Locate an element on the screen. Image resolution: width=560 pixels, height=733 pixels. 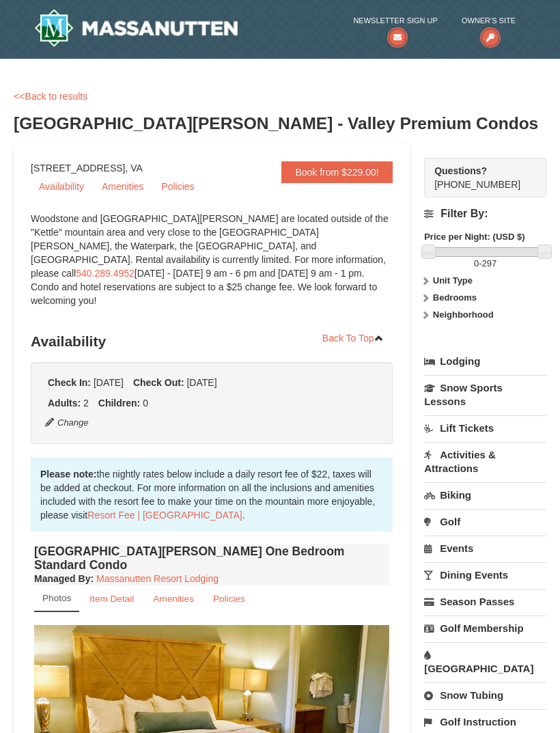
a: Events is located at coordinates (485, 548).